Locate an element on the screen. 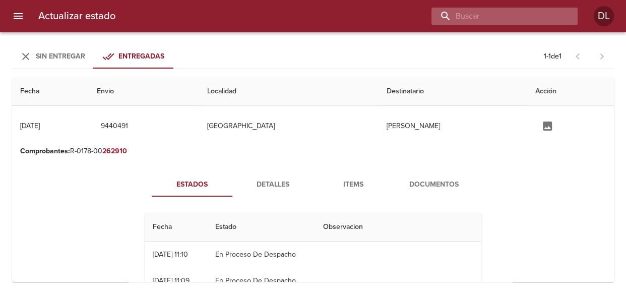  span: Pagina anterior is located at coordinates (577, 56).